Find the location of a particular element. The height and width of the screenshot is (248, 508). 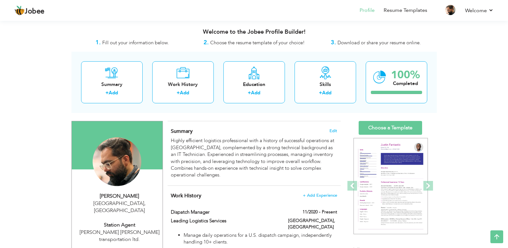

div: Completed is located at coordinates (406, 83).